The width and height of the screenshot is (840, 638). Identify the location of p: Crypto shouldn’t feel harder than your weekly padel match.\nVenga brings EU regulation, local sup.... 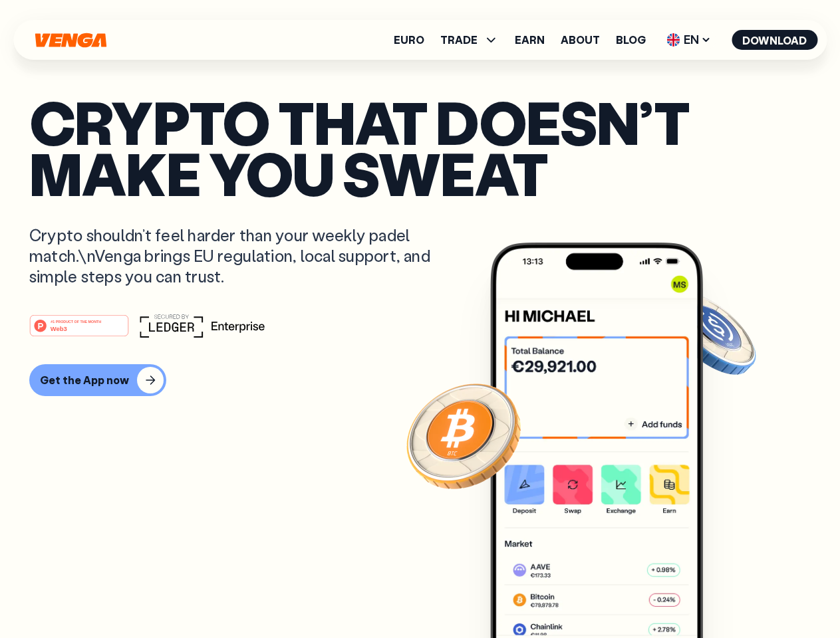
(239, 256).